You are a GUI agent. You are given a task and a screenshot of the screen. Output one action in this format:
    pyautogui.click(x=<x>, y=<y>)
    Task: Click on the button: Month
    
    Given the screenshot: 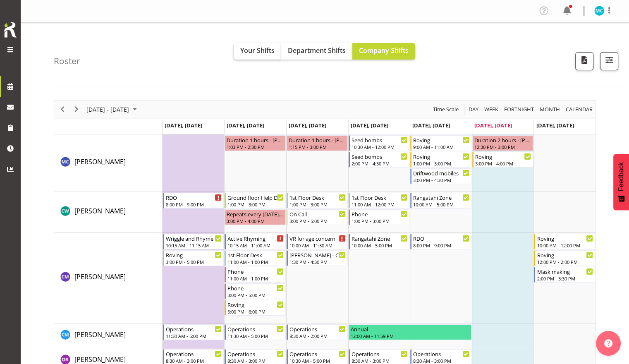 What is the action you would take?
    pyautogui.click(x=579, y=109)
    